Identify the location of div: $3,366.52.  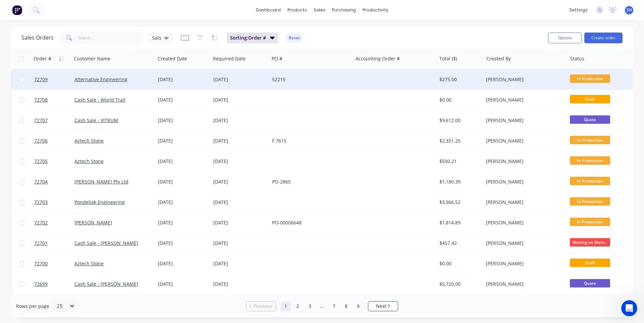
(459, 202).